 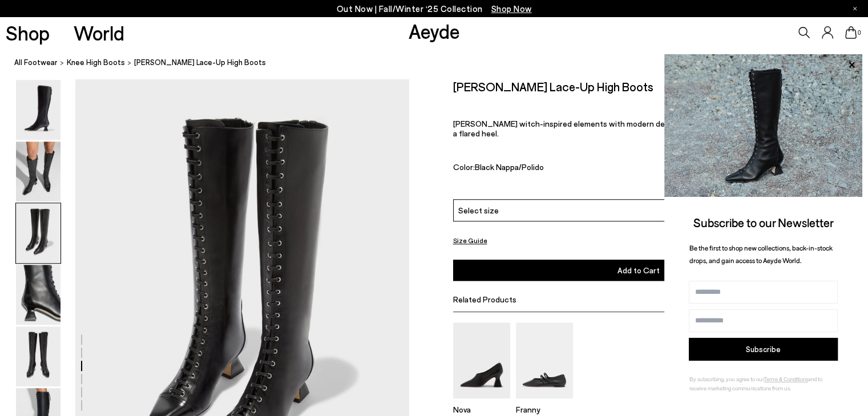 What do you see at coordinates (509, 167) in the screenshot?
I see `span: Black Nappa/Polido` at bounding box center [509, 167].